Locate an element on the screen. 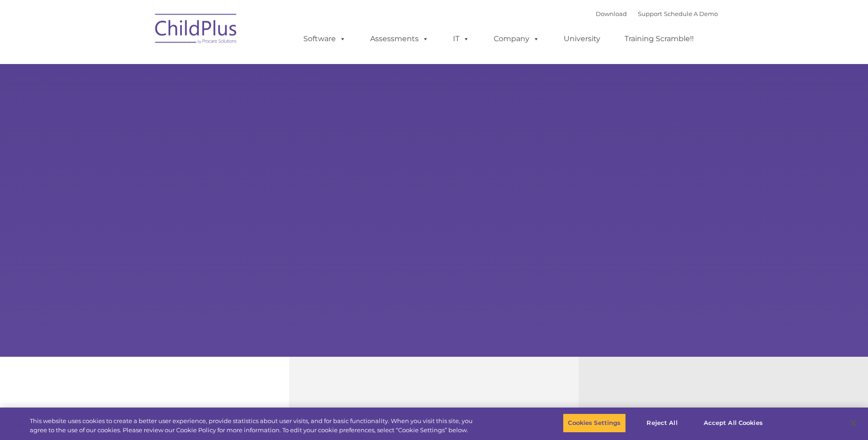 This screenshot has width=868, height=440. img: ChildPlus by Procare Solutions is located at coordinates (197, 30).